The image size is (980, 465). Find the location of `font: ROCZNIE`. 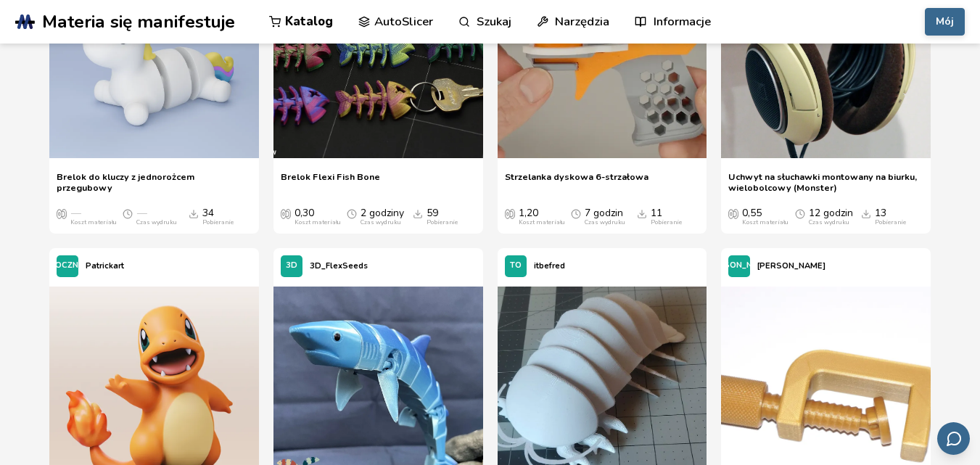

font: ROCZNIE is located at coordinates (68, 265).